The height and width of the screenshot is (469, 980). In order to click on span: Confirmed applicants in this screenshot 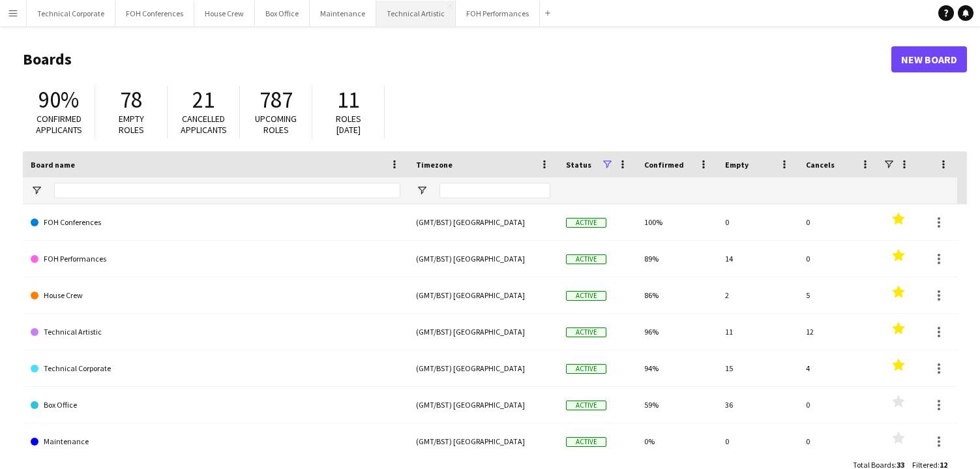, I will do `click(59, 124)`.